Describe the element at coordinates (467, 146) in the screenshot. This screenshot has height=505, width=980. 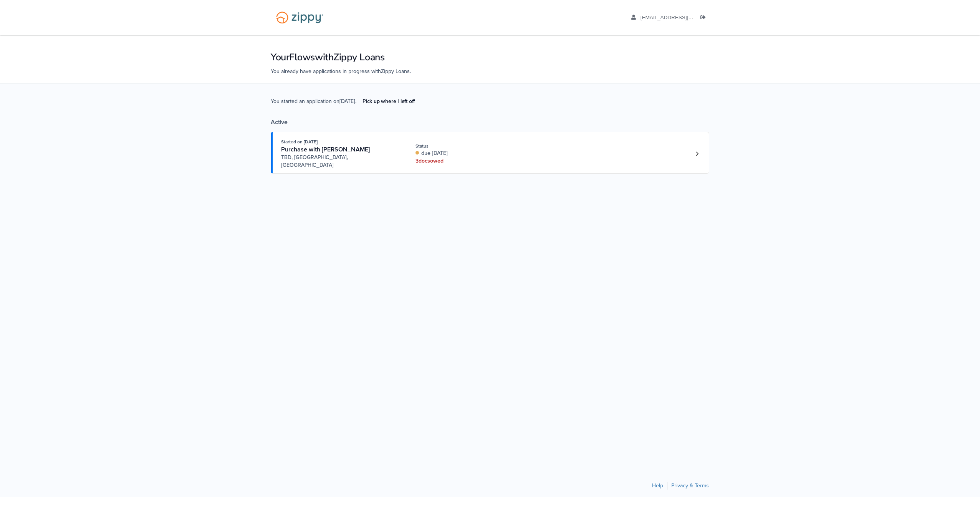
I see `div: Status` at that location.